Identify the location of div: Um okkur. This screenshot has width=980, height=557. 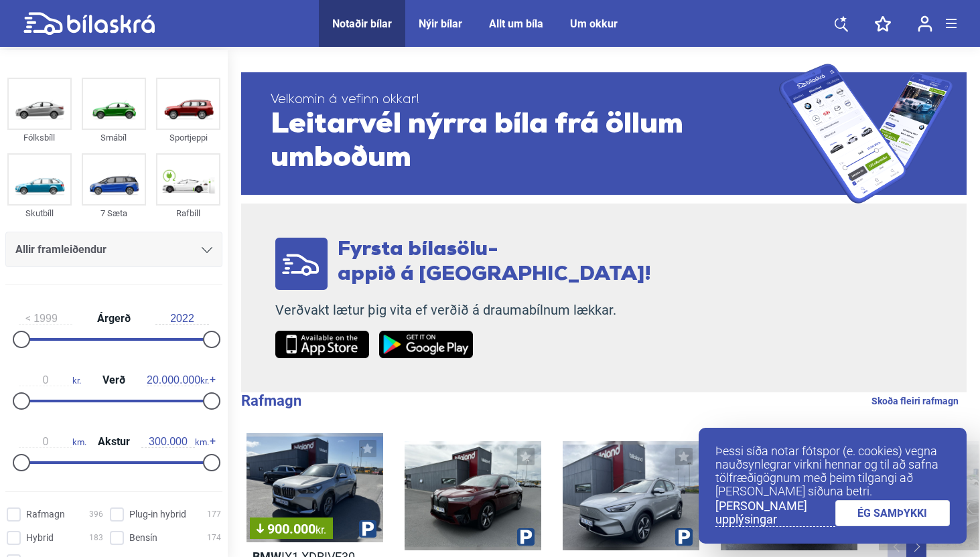
(593, 23).